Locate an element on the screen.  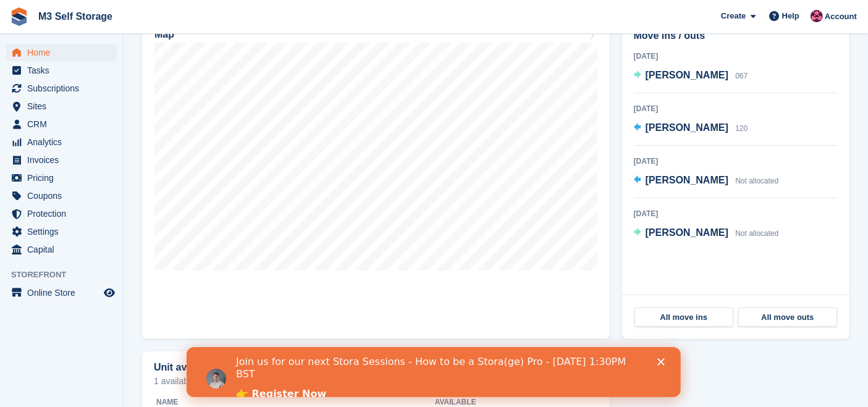
span: Tasks is located at coordinates (64, 70).